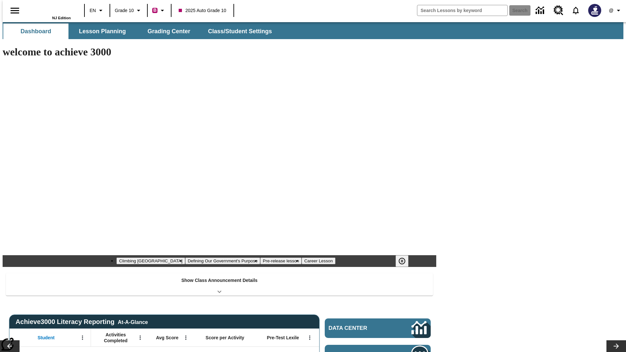 The image size is (626, 352). I want to click on span: Pre-Test Lexile, so click(283, 338).